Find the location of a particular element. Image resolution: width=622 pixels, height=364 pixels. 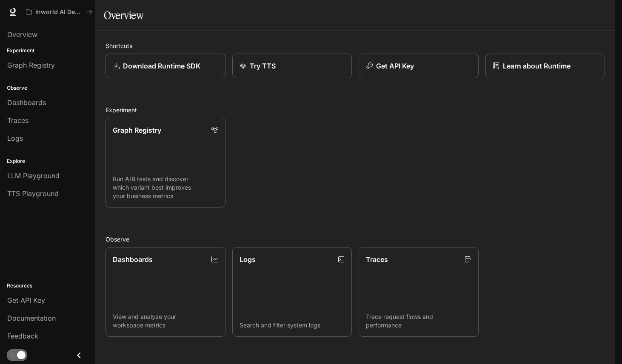

h2: Shortcuts is located at coordinates (356, 46).